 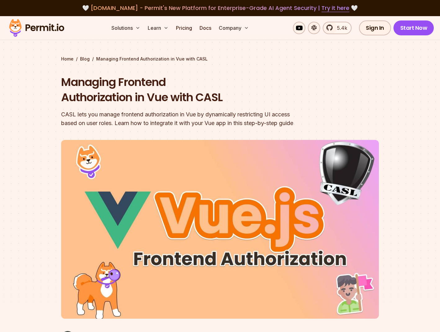 I want to click on a: Try it here, so click(x=335, y=8).